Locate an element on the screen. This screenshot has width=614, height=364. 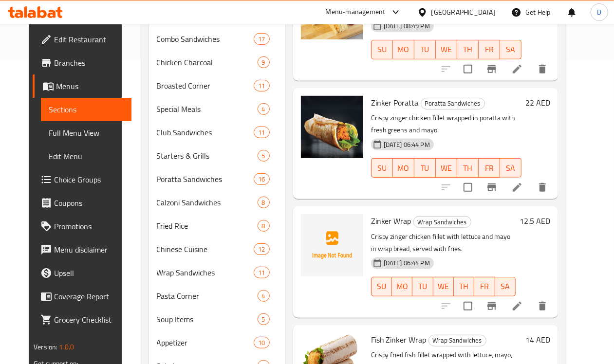
div: Broasted Corner is located at coordinates (205, 86).